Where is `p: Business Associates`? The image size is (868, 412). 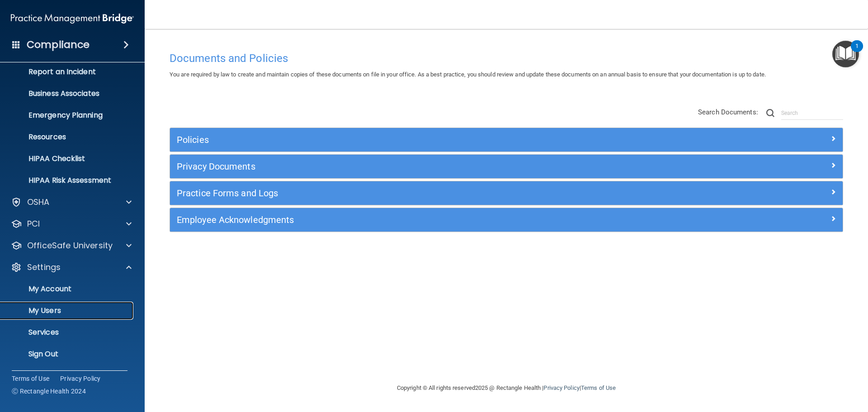
p: Business Associates is located at coordinates (67, 93).